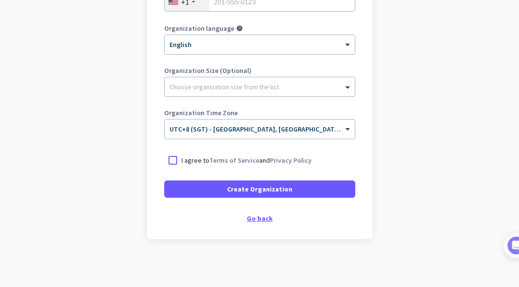 Image resolution: width=519 pixels, height=287 pixels. I want to click on p: I agree to and, so click(247, 161).